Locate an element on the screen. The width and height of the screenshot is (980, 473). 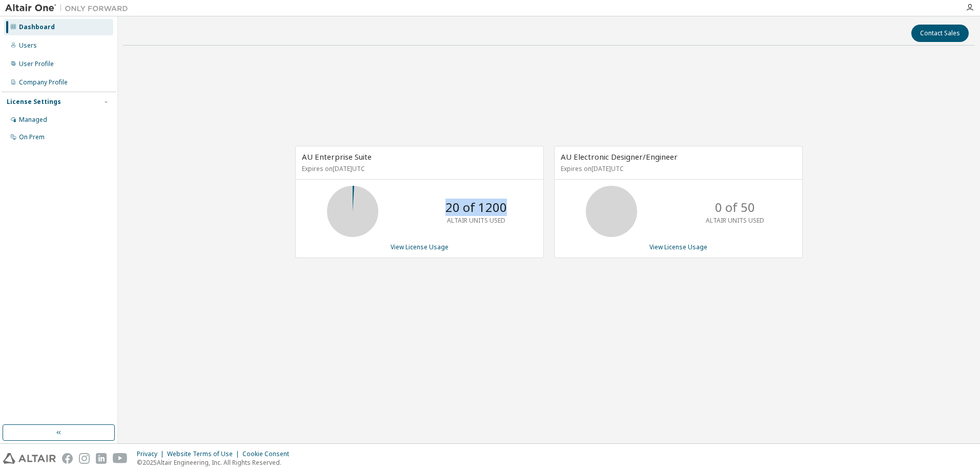
div: Company Profile is located at coordinates (43, 82).